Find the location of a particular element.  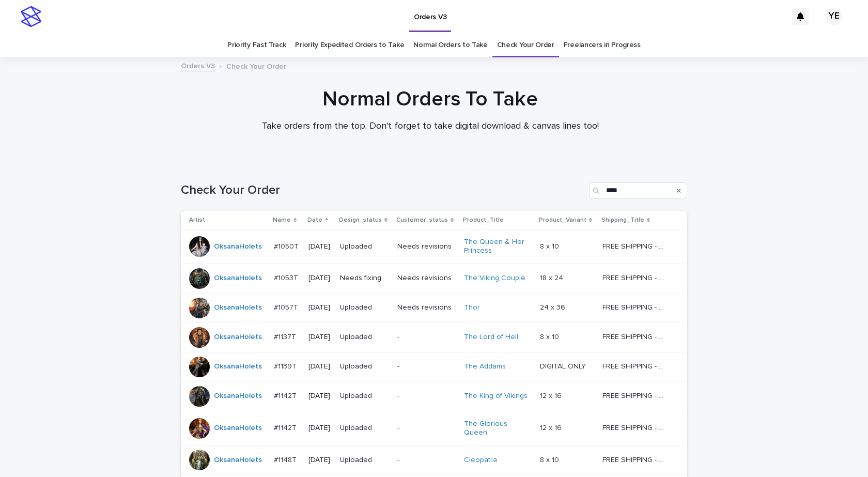

p: 18 x 24 is located at coordinates (552, 277).